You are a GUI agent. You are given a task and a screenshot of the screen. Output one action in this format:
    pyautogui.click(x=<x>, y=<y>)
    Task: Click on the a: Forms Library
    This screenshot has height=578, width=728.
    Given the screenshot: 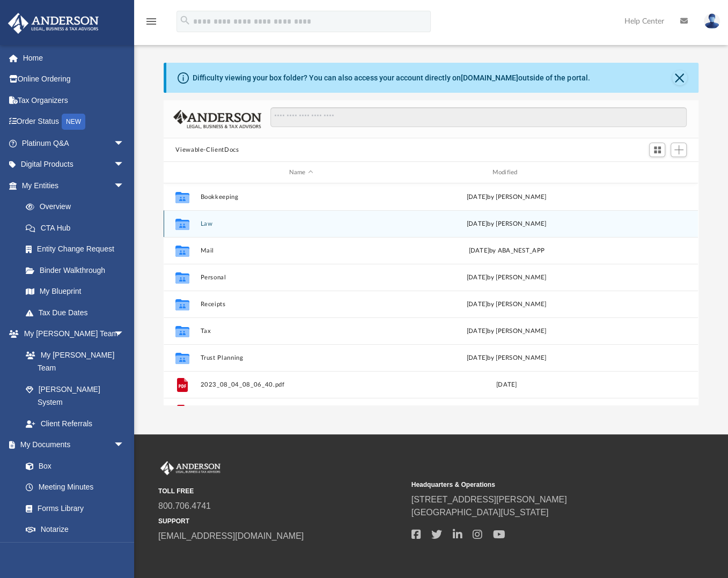 What is the action you would take?
    pyautogui.click(x=73, y=508)
    